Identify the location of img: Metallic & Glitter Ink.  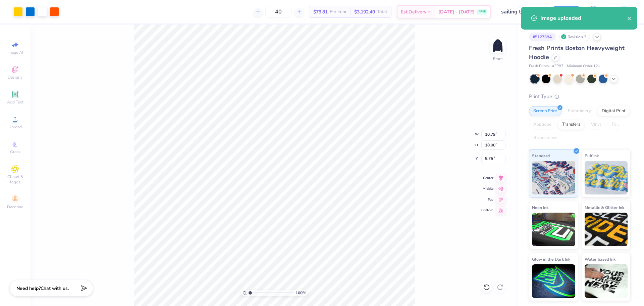
(606, 229).